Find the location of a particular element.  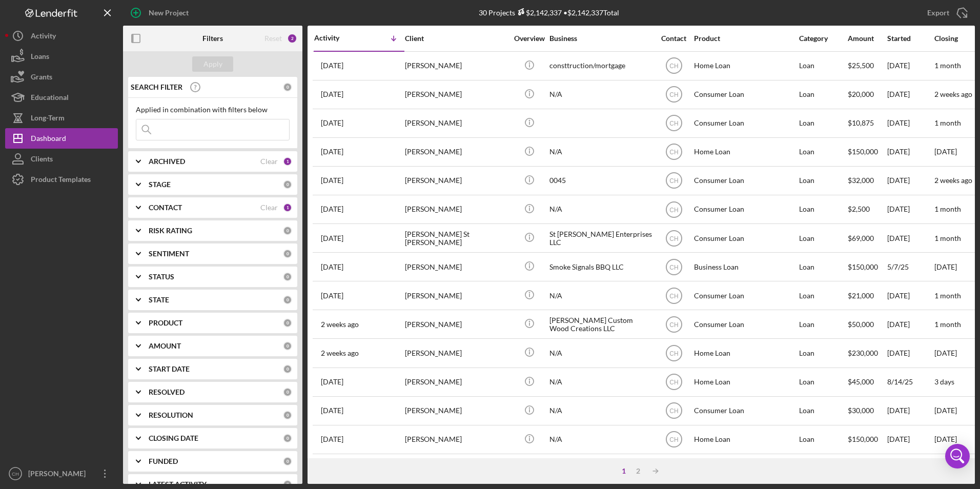

b: PRODUCT is located at coordinates (166, 323).